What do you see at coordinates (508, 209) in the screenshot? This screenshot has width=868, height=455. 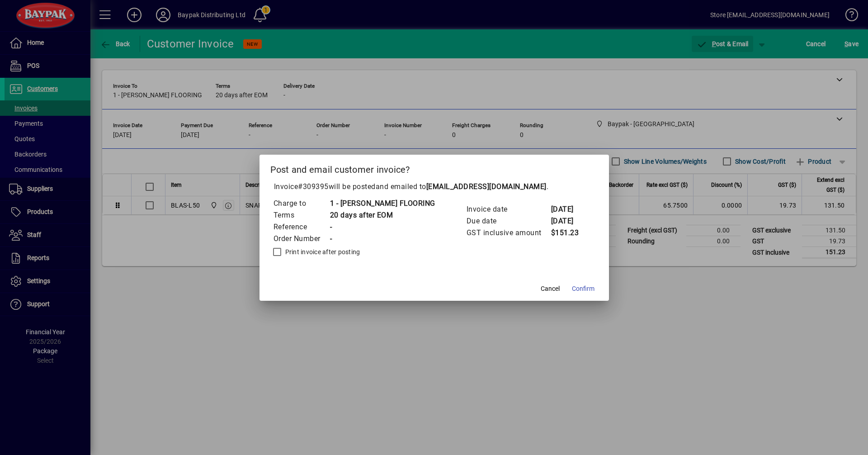 I see `td: Invoice date` at bounding box center [508, 209].